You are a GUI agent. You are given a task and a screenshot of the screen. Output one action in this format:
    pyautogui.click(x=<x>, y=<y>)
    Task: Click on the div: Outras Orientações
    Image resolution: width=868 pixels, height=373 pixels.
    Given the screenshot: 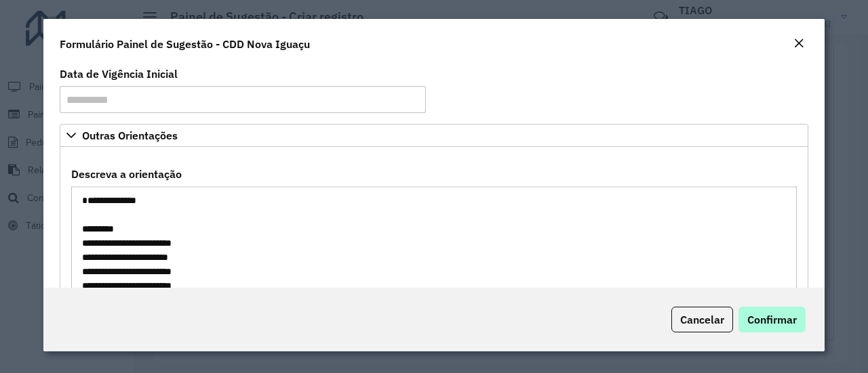 What is the action you would take?
    pyautogui.click(x=434, y=240)
    